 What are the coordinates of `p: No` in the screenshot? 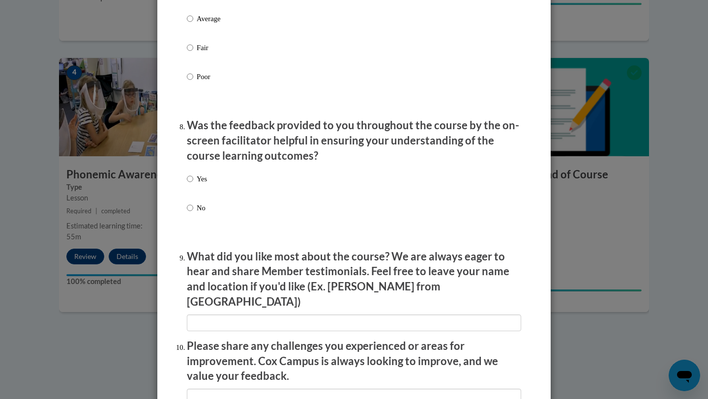 It's located at (202, 208).